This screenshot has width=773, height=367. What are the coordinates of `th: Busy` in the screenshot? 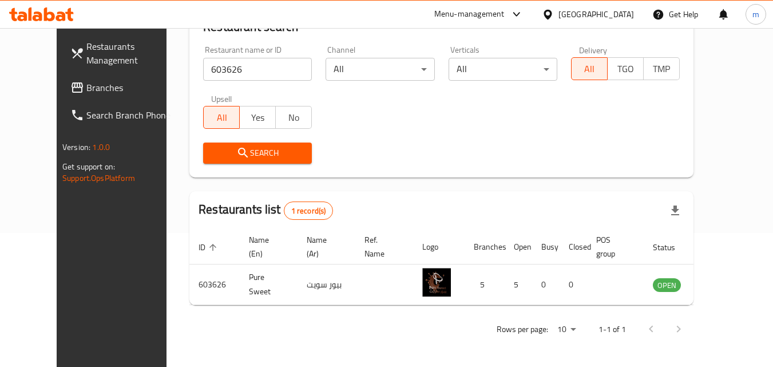 It's located at (546, 247).